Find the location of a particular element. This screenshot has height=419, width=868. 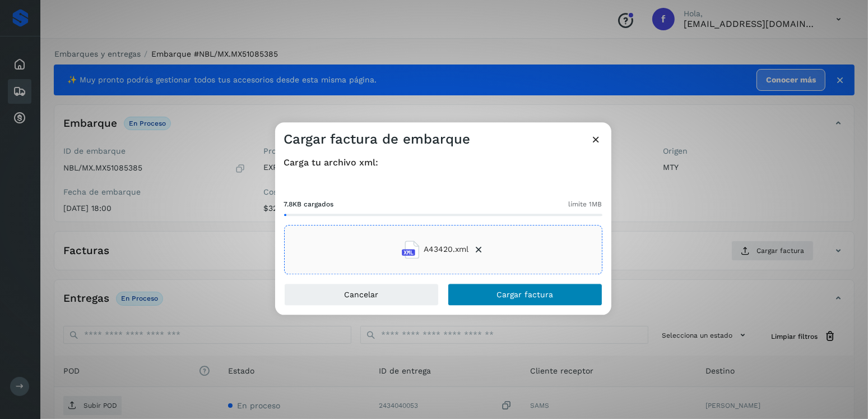

h3: Cargar factura de embarque is located at coordinates (377, 139).